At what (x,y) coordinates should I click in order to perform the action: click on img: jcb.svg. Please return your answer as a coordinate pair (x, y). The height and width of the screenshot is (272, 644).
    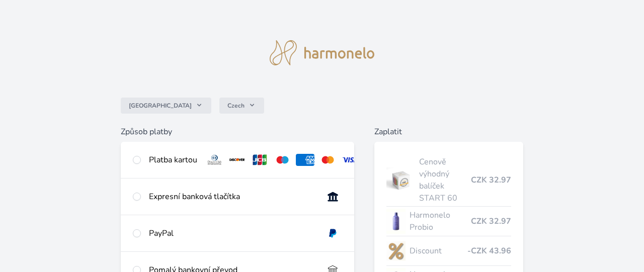
    Looking at the image, I should click on (260, 160).